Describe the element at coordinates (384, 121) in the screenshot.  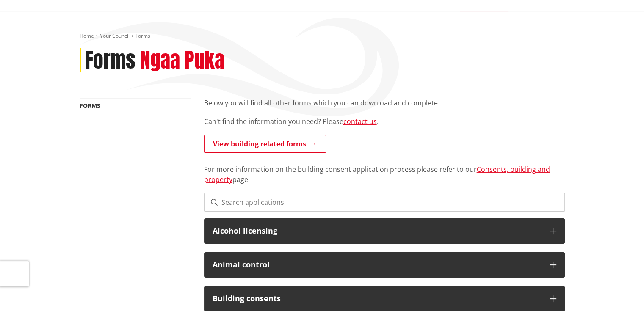
I see `p: Can't find the information you need? Please .` at that location.